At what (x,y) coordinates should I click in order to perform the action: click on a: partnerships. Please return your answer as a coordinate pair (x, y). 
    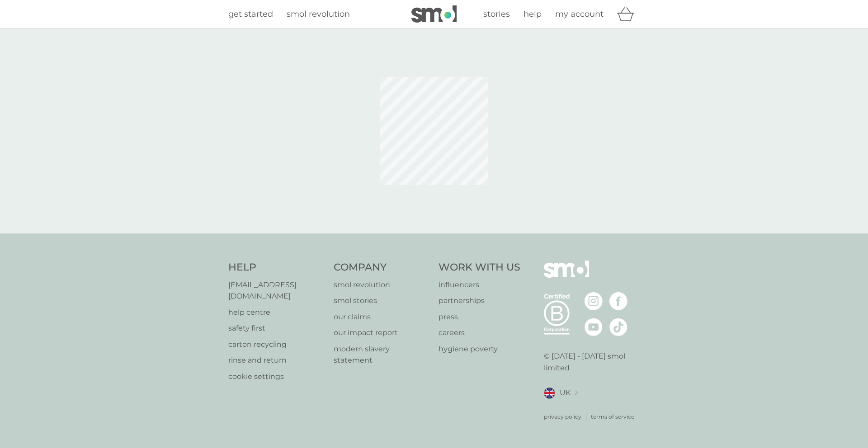
    Looking at the image, I should click on (479, 301).